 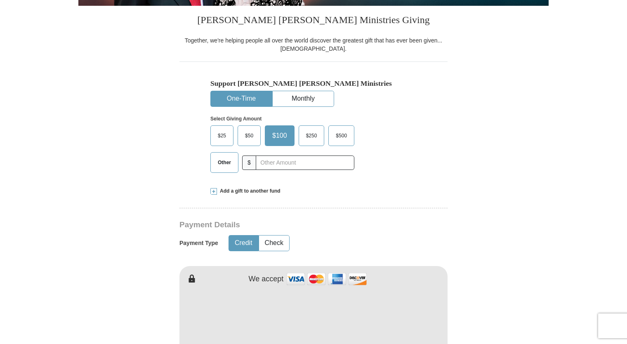 What do you see at coordinates (241, 99) in the screenshot?
I see `button: One-Time` at bounding box center [241, 99].